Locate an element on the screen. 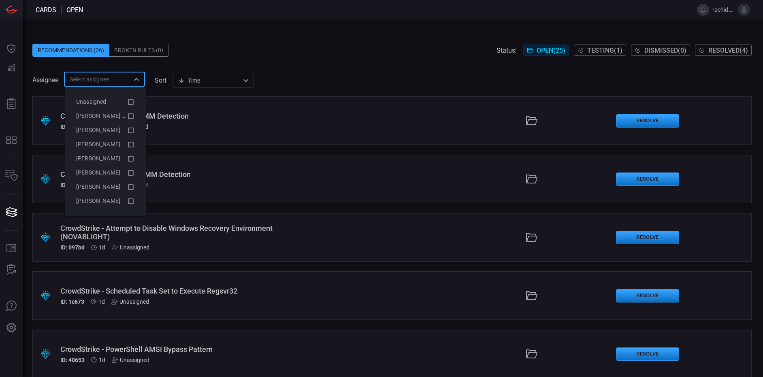  span: Status: is located at coordinates (507, 50).